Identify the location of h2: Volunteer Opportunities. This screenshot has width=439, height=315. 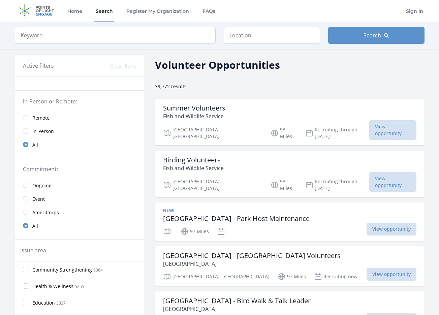
(217, 65).